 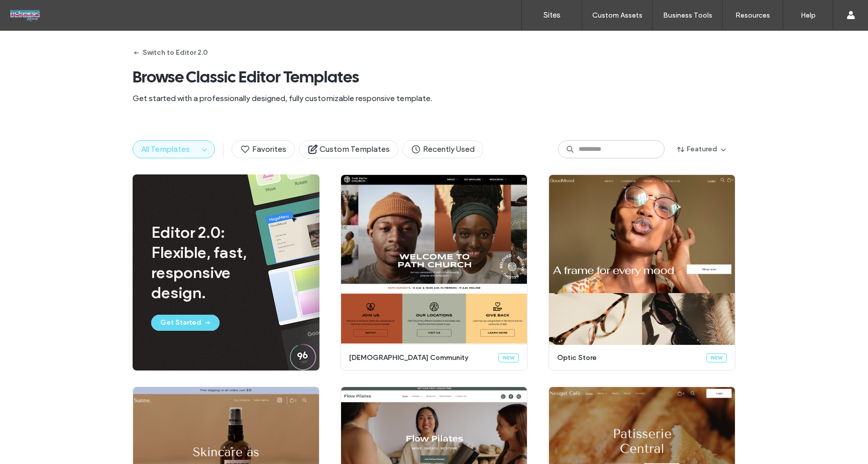 What do you see at coordinates (808, 15) in the screenshot?
I see `label: Help` at bounding box center [808, 15].